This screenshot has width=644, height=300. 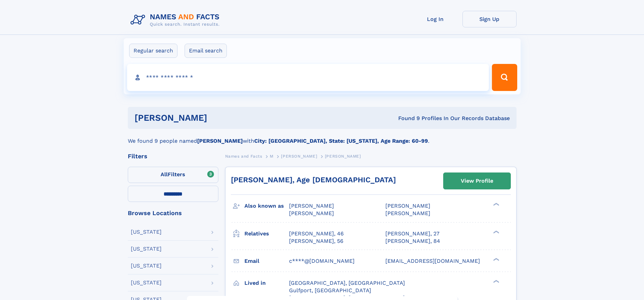 What do you see at coordinates (489, 19) in the screenshot?
I see `a: Sign Up` at bounding box center [489, 19].